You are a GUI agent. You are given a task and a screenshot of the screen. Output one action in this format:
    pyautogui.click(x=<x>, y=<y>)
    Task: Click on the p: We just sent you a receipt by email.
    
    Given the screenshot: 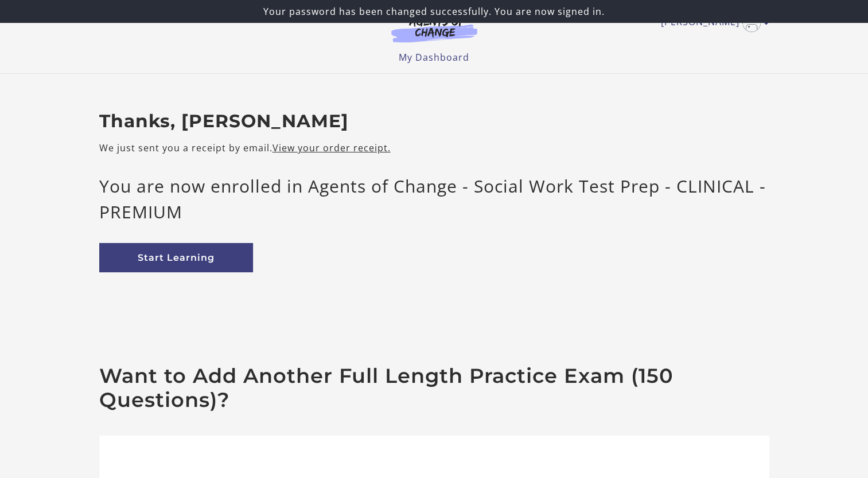 What is the action you would take?
    pyautogui.click(x=434, y=148)
    